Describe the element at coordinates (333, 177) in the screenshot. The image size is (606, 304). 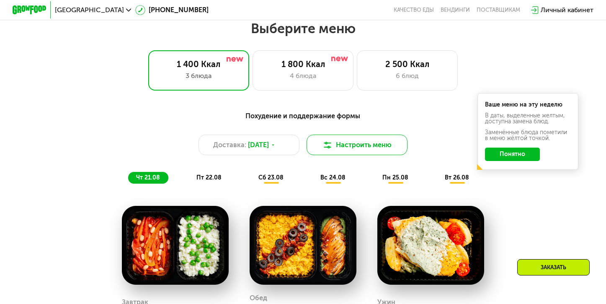
I see `span: вс 24.08` at that location.